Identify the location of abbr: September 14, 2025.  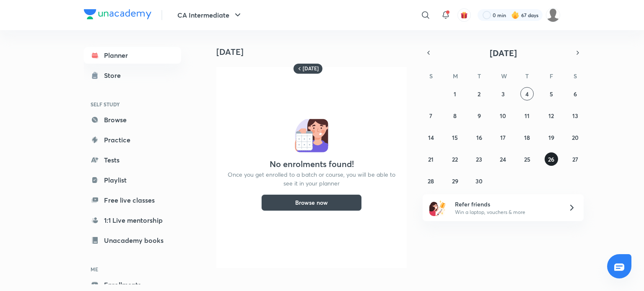
(431, 138).